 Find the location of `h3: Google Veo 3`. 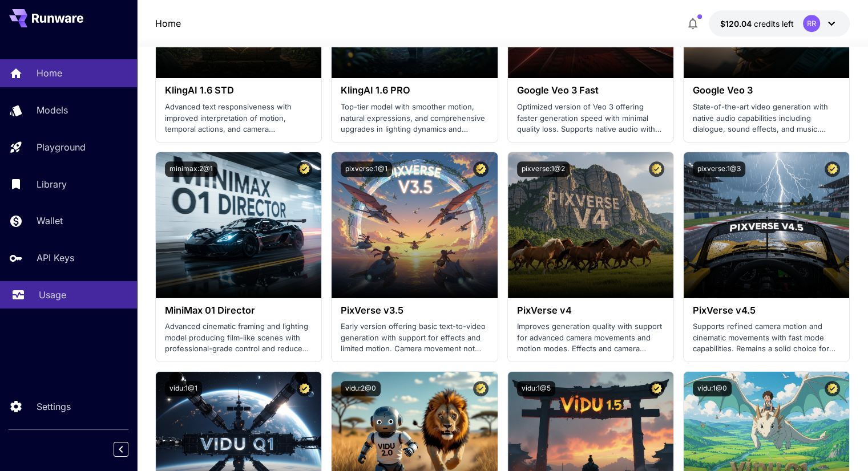

h3: Google Veo 3 is located at coordinates (767, 90).